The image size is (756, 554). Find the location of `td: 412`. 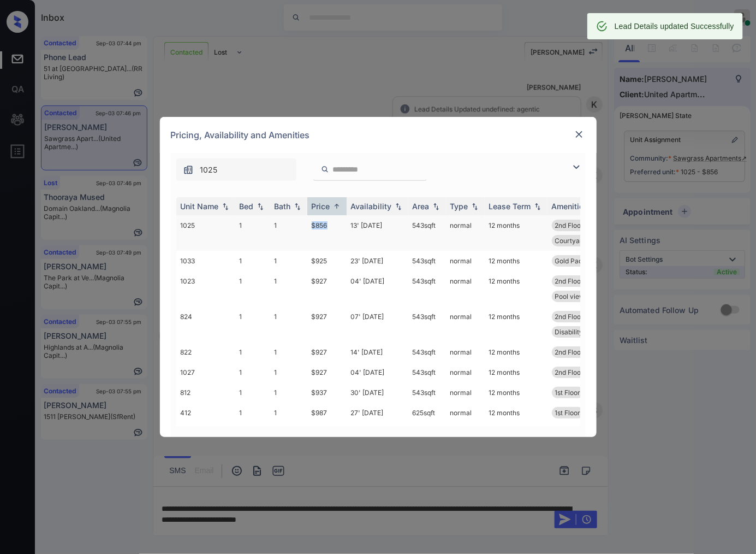

td: 412 is located at coordinates (206, 412).